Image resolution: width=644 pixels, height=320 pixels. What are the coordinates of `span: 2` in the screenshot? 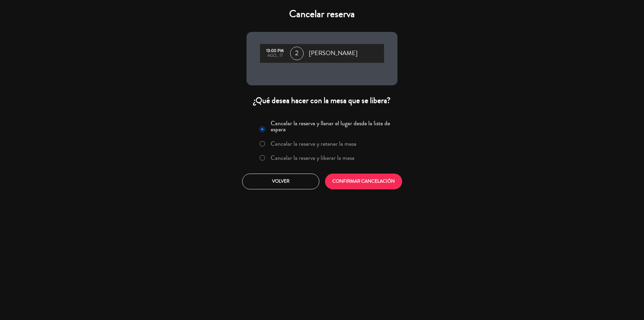 It's located at (297, 53).